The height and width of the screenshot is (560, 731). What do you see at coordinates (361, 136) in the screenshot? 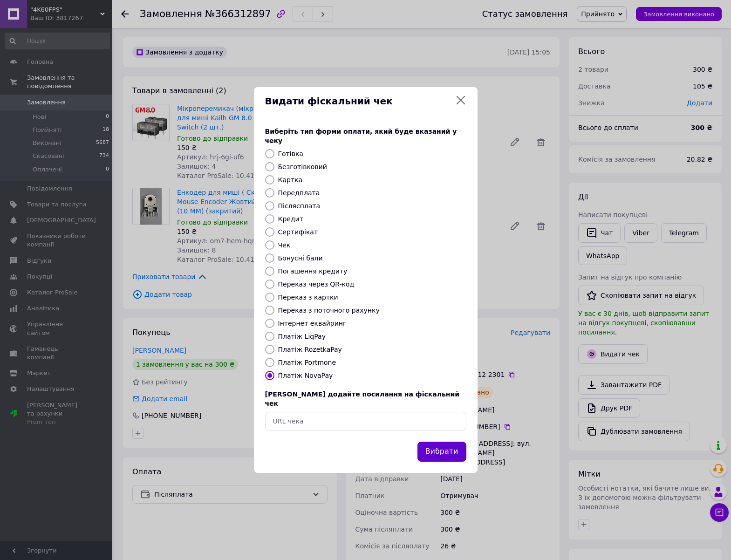
I see `span: Виберіть тип форми оплати, який буде вказаний у чеку` at bounding box center [361, 136].